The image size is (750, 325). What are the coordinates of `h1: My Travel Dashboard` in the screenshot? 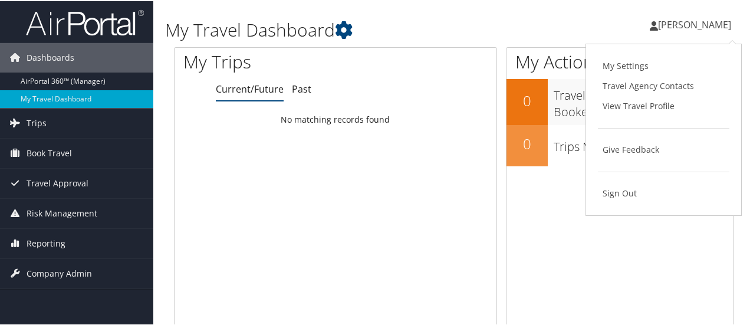 It's located at (357, 29).